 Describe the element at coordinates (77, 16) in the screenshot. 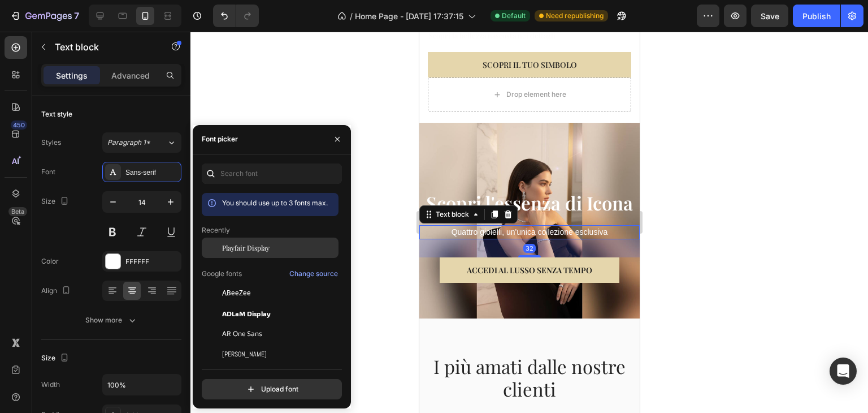

I see `p: 7` at that location.